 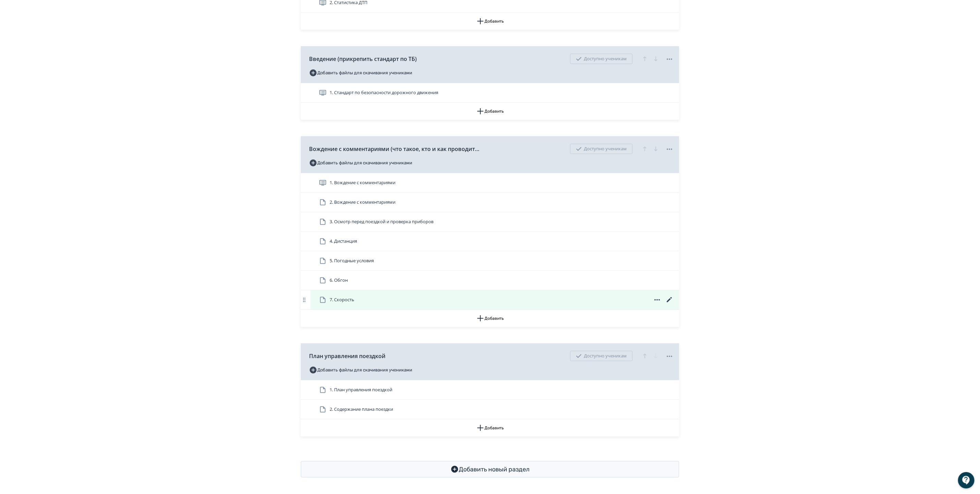 I want to click on div: 2. Вождение с комментариями, so click(x=490, y=202).